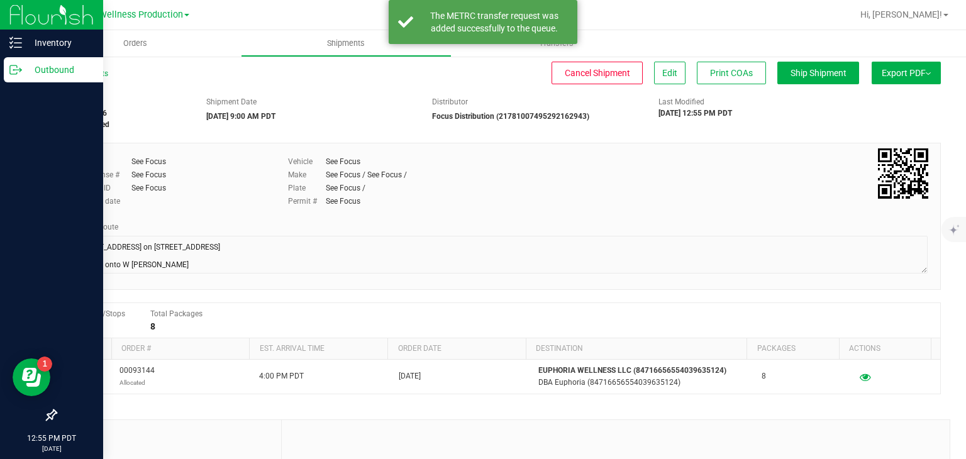 This screenshot has height=459, width=966. I want to click on p: Inventory, so click(60, 43).